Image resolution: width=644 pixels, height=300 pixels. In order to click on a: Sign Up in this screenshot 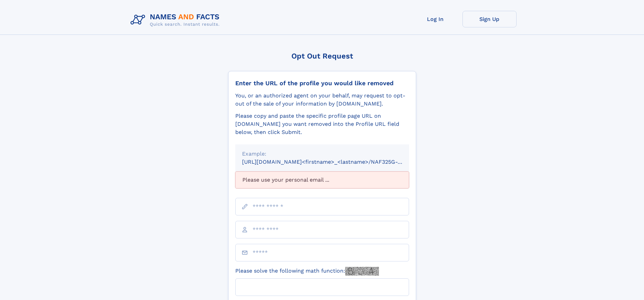, I will do `click(489, 19)`.